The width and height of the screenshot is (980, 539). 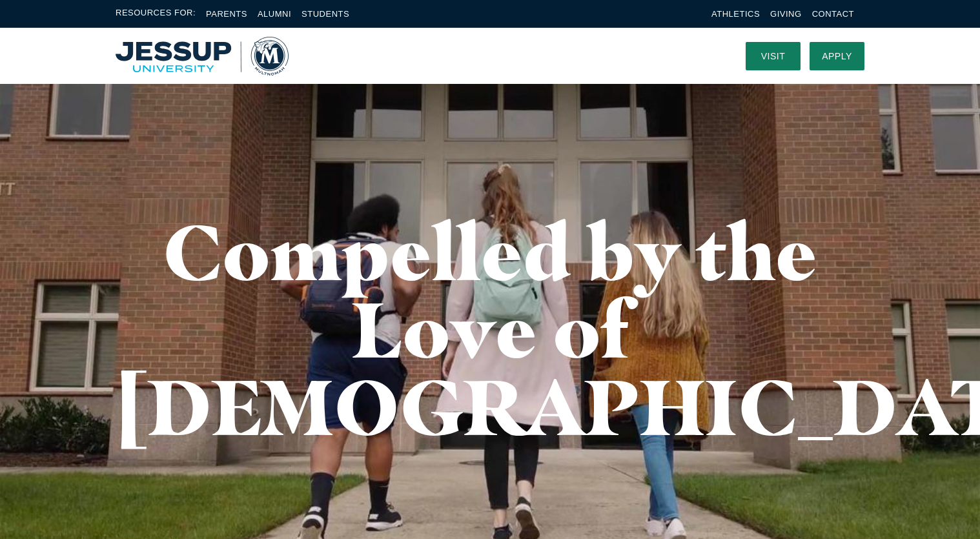 What do you see at coordinates (735, 14) in the screenshot?
I see `a: Athletics` at bounding box center [735, 14].